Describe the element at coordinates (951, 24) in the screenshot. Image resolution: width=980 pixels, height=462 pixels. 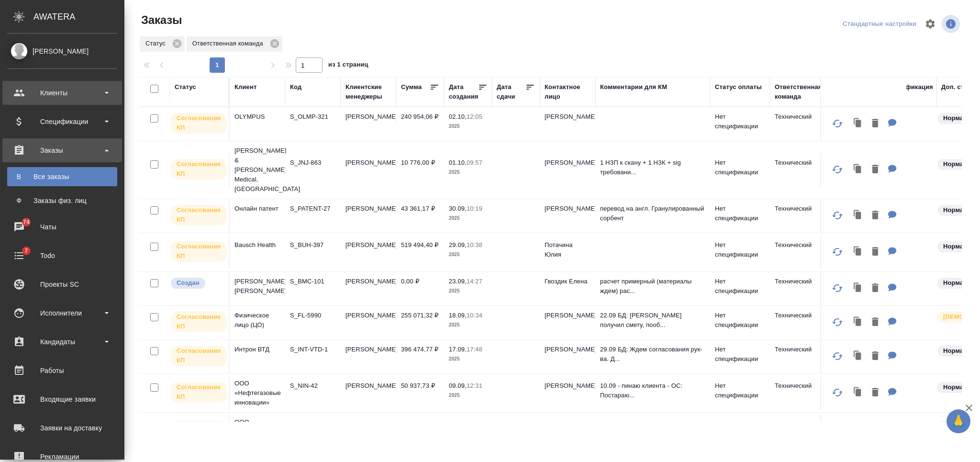
I see `span: Посмотреть информацию` at that location.